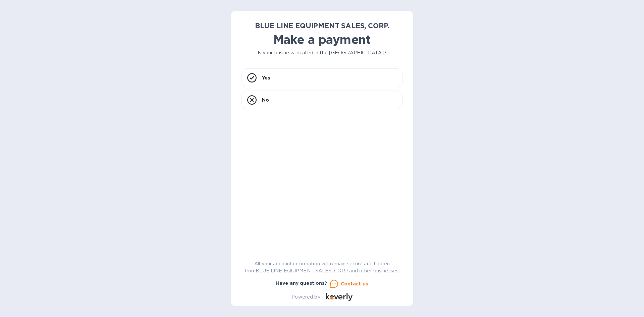 Image resolution: width=644 pixels, height=317 pixels. What do you see at coordinates (301, 283) in the screenshot?
I see `b: Have any questions?` at bounding box center [301, 283].